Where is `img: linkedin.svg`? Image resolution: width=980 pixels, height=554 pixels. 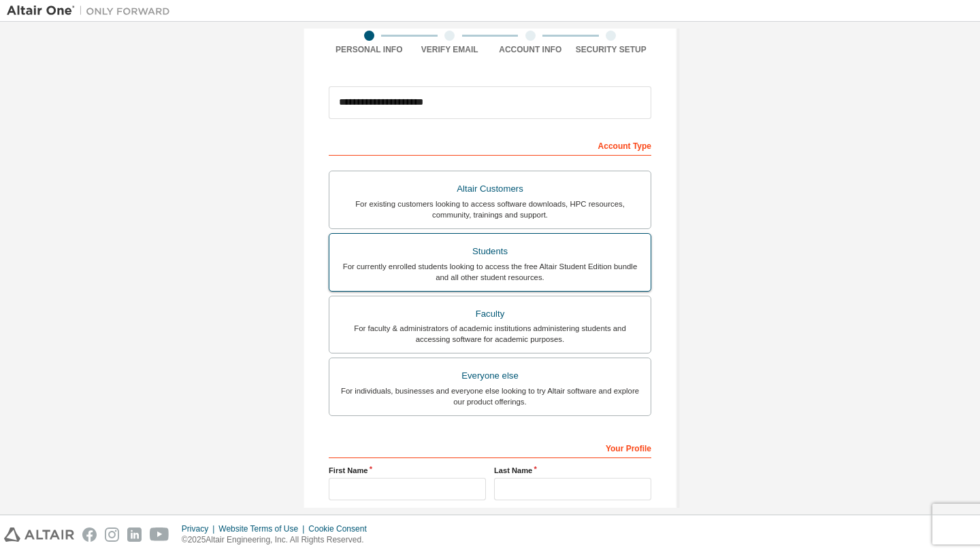 img: linkedin.svg is located at coordinates (134, 535).